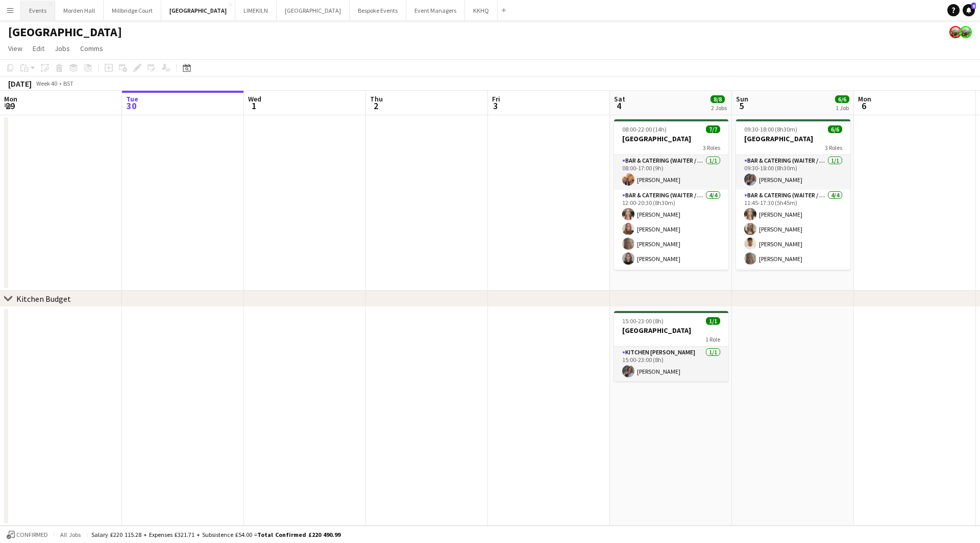 This screenshot has height=543, width=980. What do you see at coordinates (376, 99) in the screenshot?
I see `span: Thu` at bounding box center [376, 99].